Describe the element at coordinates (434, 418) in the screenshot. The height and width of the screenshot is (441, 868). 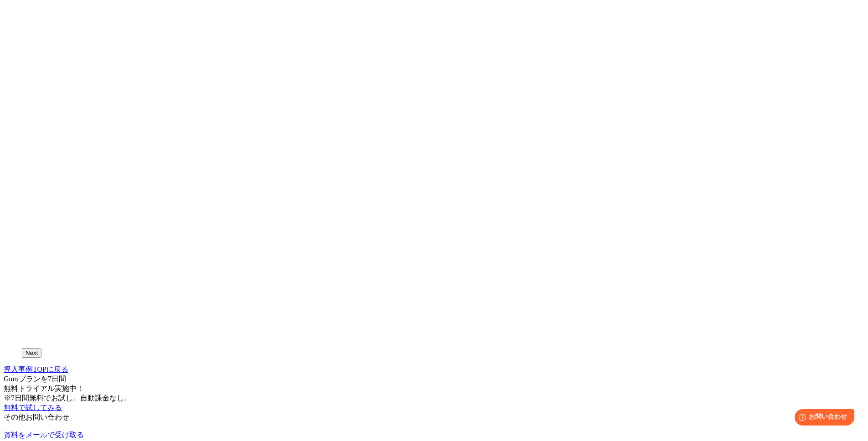
I see `div: その他お問い合わせ` at that location.